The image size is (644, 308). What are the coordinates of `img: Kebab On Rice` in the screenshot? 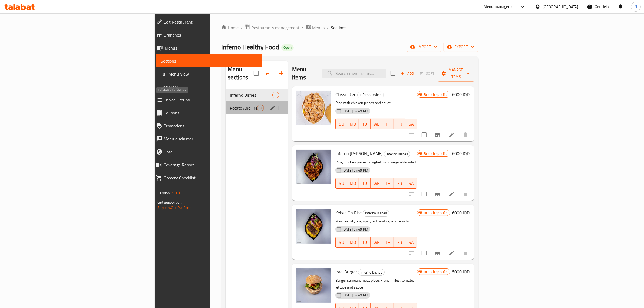 It's located at (314, 226).